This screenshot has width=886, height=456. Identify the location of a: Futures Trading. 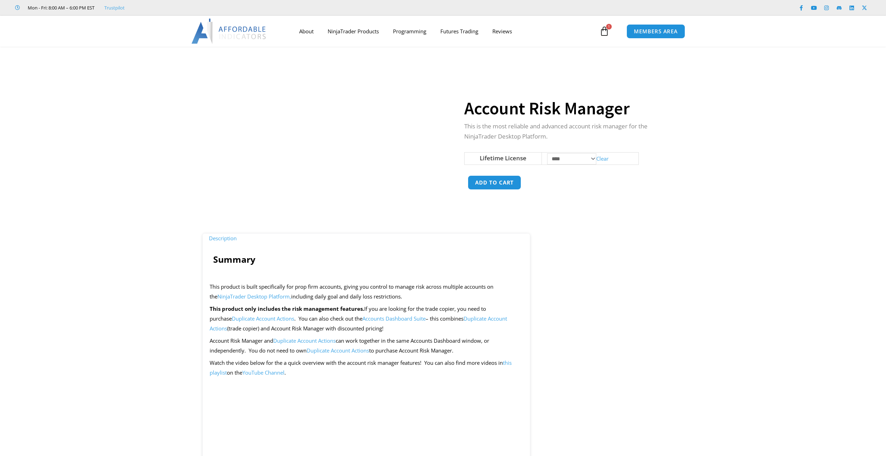
(459, 31).